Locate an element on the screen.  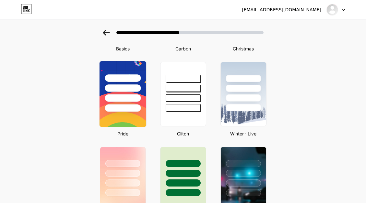
div: Christmas is located at coordinates (243, 49).